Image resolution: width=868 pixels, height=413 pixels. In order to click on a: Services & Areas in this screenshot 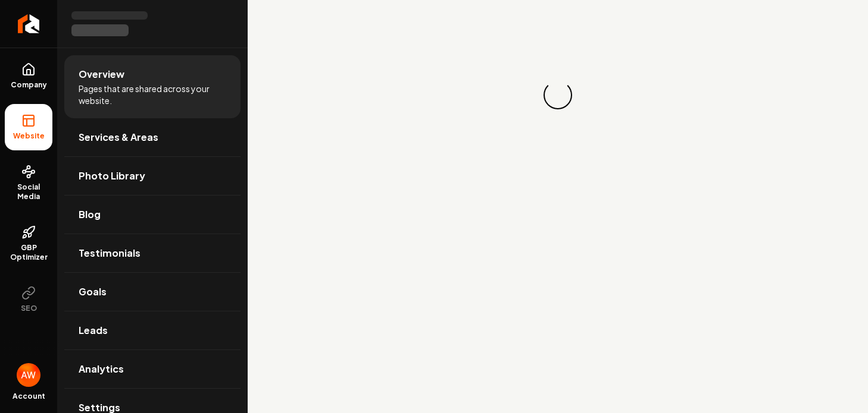, I will do `click(153, 137)`.